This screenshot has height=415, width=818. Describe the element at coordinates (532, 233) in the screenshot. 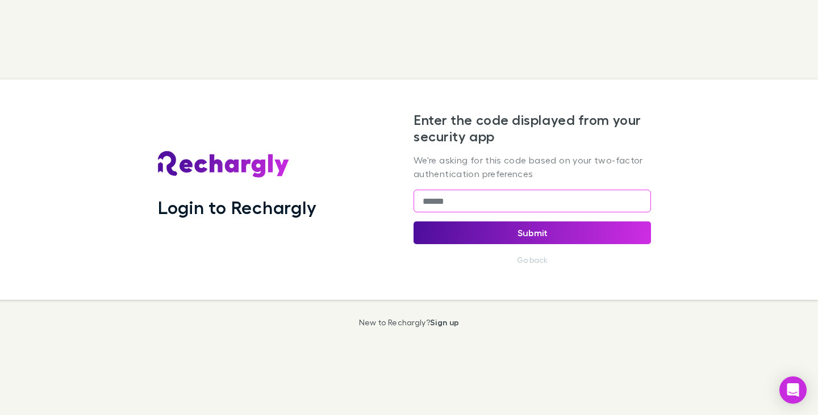

I see `button: Submit` at that location.